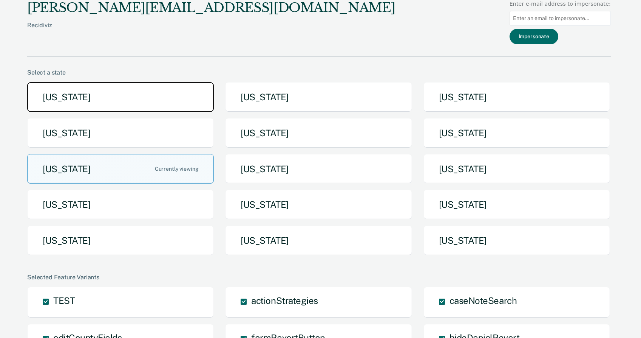 The image size is (641, 338). I want to click on span: caseNoteSearch, so click(483, 300).